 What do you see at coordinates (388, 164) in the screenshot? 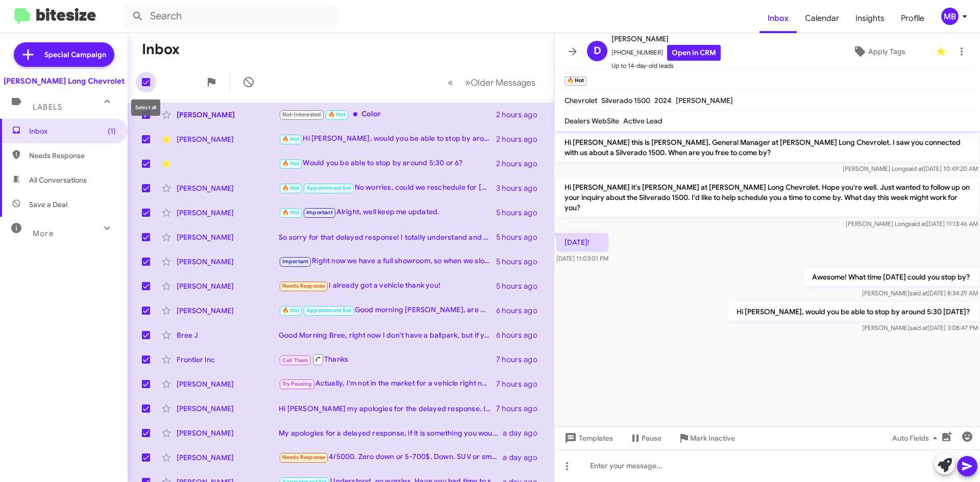
I see `div: Would you be able to stop by around 5:30 or 6?` at bounding box center [388, 164].